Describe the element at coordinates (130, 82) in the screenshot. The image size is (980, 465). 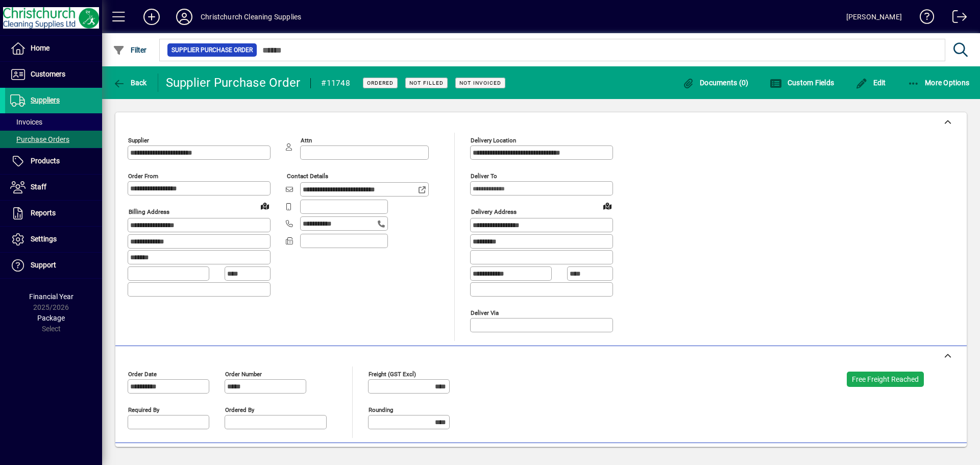
I see `span: Back` at that location.